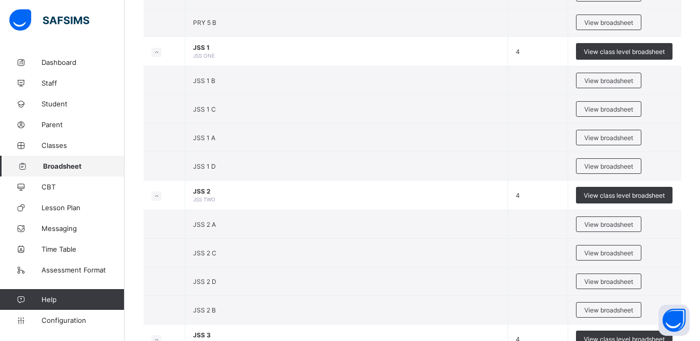 The image size is (700, 341). What do you see at coordinates (83, 62) in the screenshot?
I see `span: Dashboard` at bounding box center [83, 62].